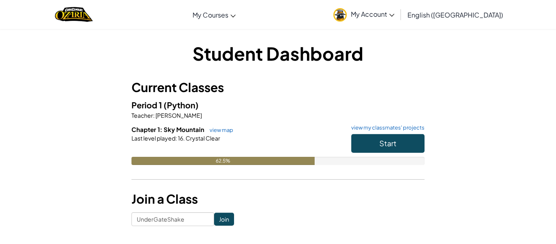 Image resolution: width=556 pixels, height=244 pixels. What do you see at coordinates (219, 130) in the screenshot?
I see `a: view map` at bounding box center [219, 130].